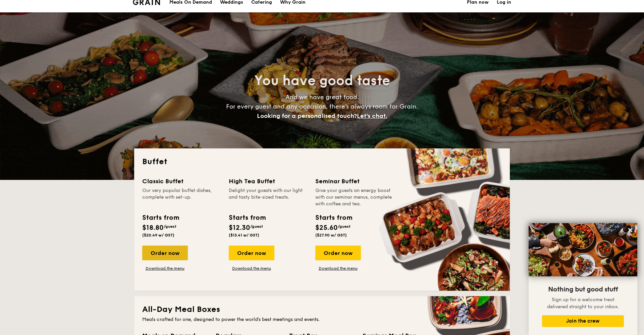 This screenshot has width=644, height=335. I want to click on div: High Tea Buffet, so click(268, 181).